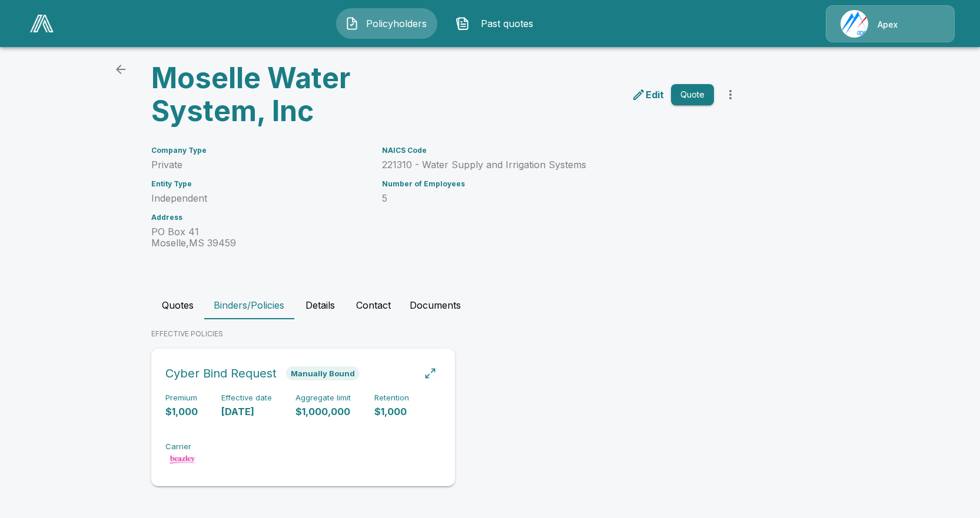 The width and height of the screenshot is (980, 518). I want to click on h6: NAICS Code, so click(548, 151).